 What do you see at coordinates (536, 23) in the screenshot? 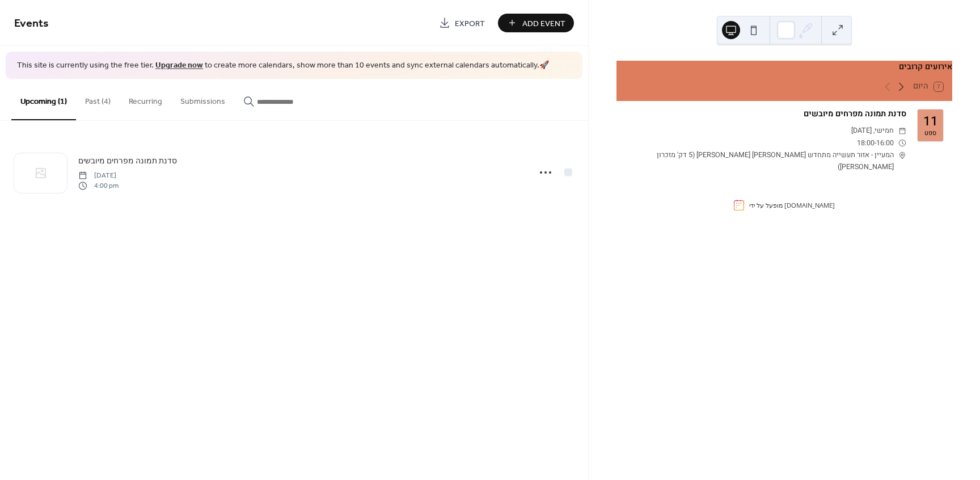
I see `a: Add Event` at bounding box center [536, 23].